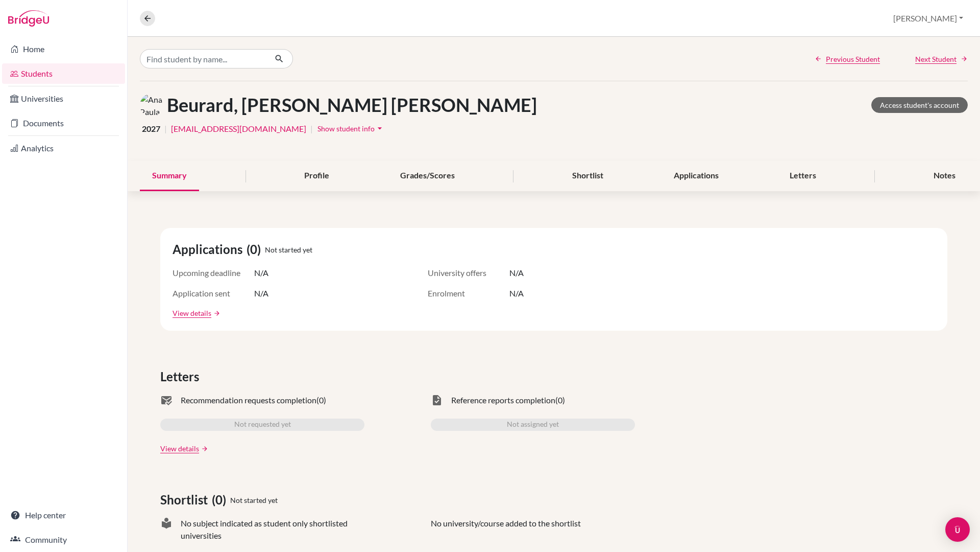 The width and height of the screenshot is (980, 552). What do you see at coordinates (210, 249) in the screenshot?
I see `span: Applications` at bounding box center [210, 249].